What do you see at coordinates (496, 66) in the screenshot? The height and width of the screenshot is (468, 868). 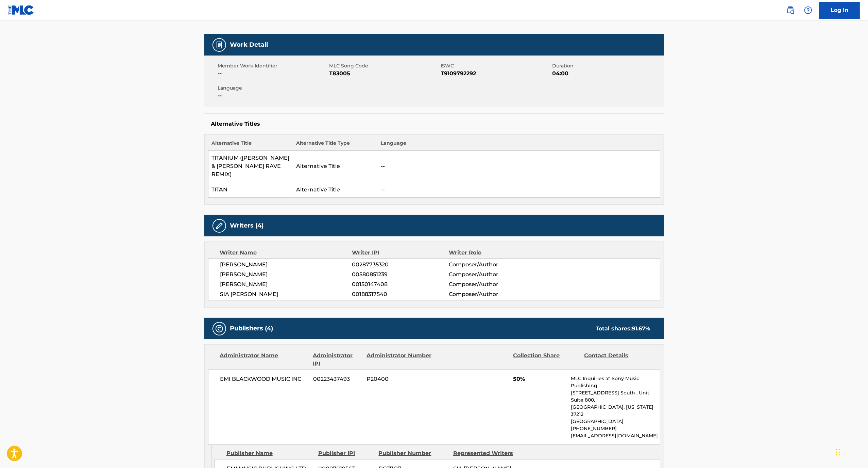 I see `span: ISWC` at bounding box center [496, 66].